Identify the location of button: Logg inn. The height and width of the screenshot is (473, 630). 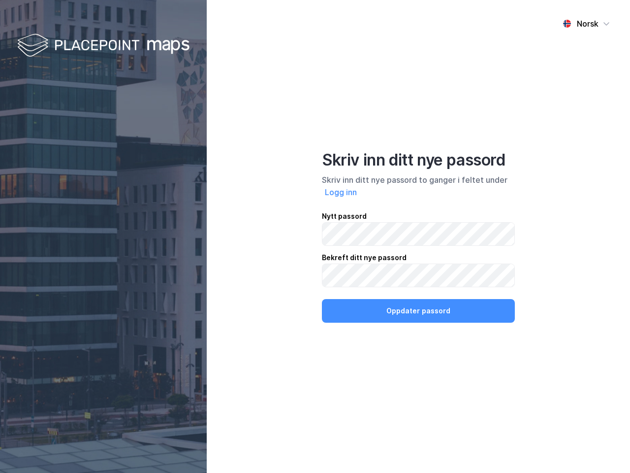
(341, 192).